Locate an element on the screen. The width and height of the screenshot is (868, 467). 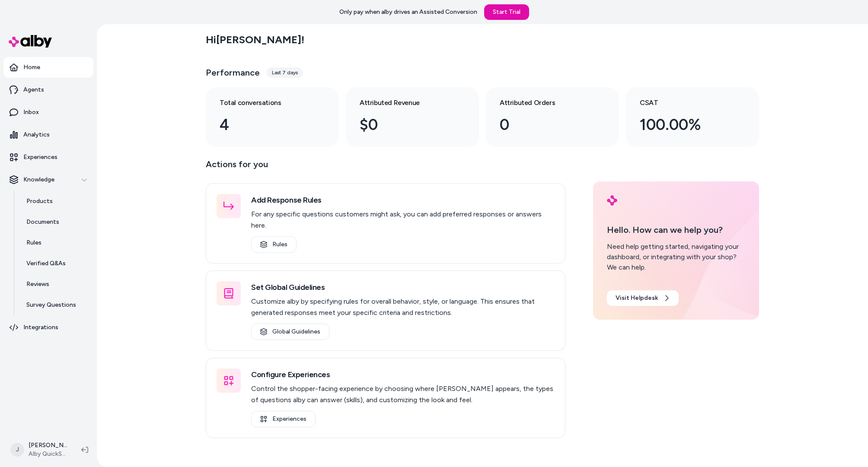
a: Attributed Revenue $0 is located at coordinates (413, 117).